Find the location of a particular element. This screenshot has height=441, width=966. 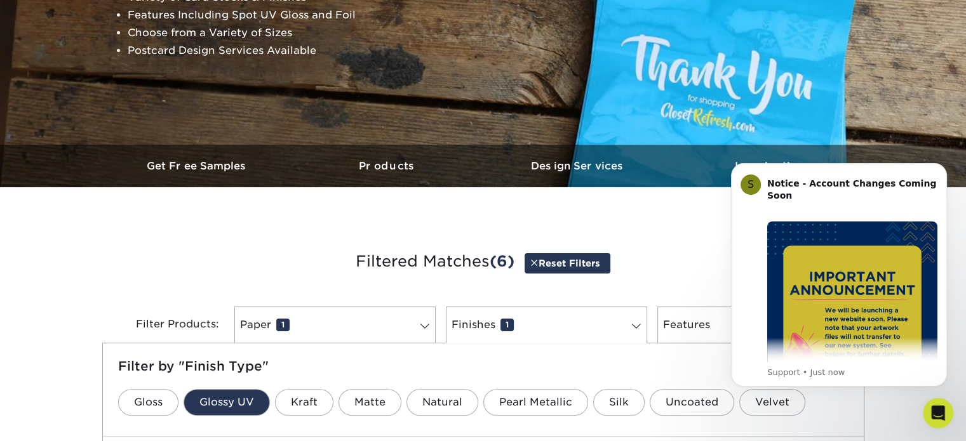

h5: Filter by "Finish Type" is located at coordinates (483, 366).